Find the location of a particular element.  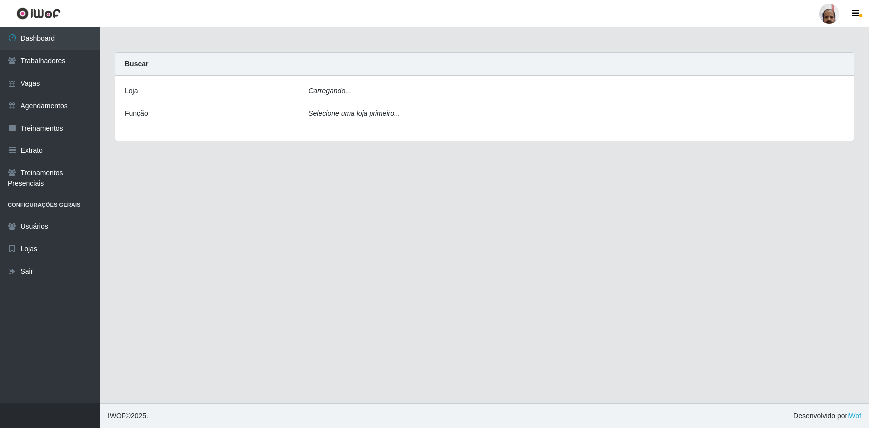

i: Carregando... is located at coordinates (330, 91).